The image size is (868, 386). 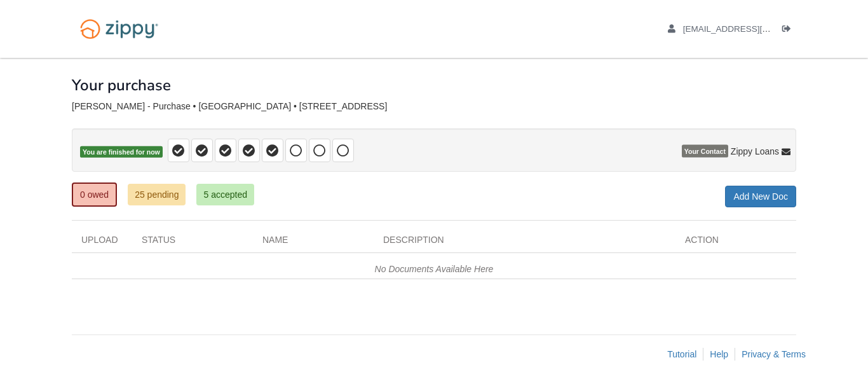 What do you see at coordinates (755, 151) in the screenshot?
I see `span: Zippy Loans` at bounding box center [755, 151].